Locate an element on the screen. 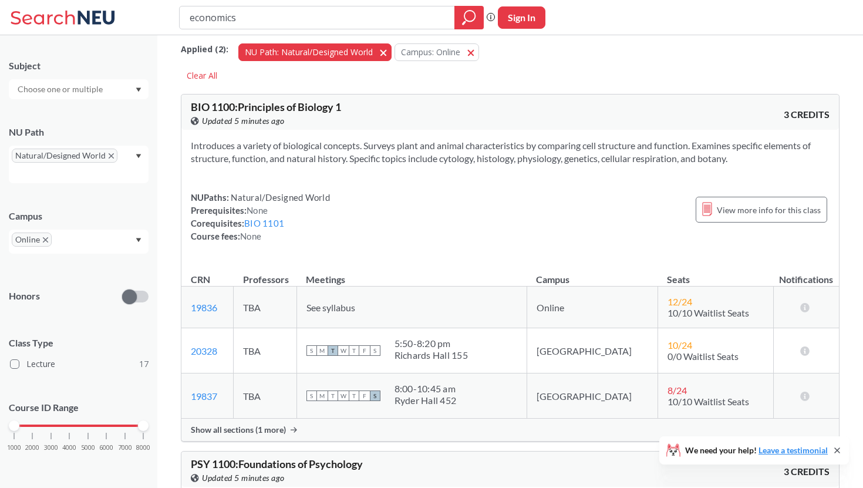 Image resolution: width=863 pixels, height=488 pixels. label: Lecture is located at coordinates (79, 364).